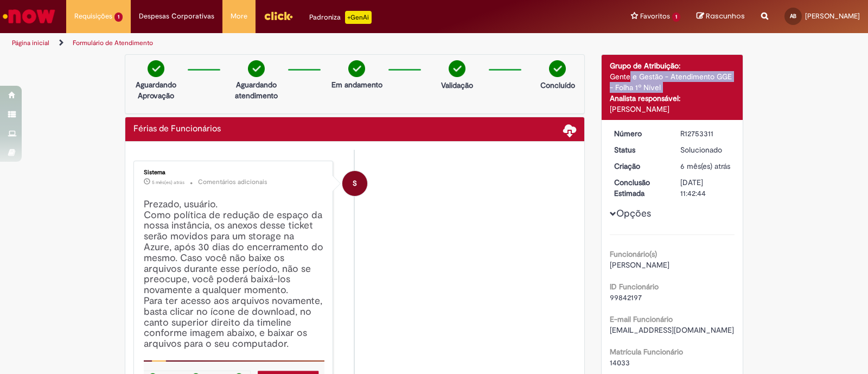 This screenshot has height=374, width=868. What do you see at coordinates (31, 43) in the screenshot?
I see `a: Página inicial` at bounding box center [31, 43].